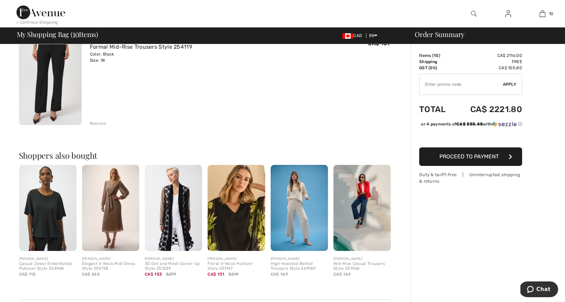  What do you see at coordinates (504, 124) in the screenshot?
I see `img: Sezzle` at bounding box center [504, 124].